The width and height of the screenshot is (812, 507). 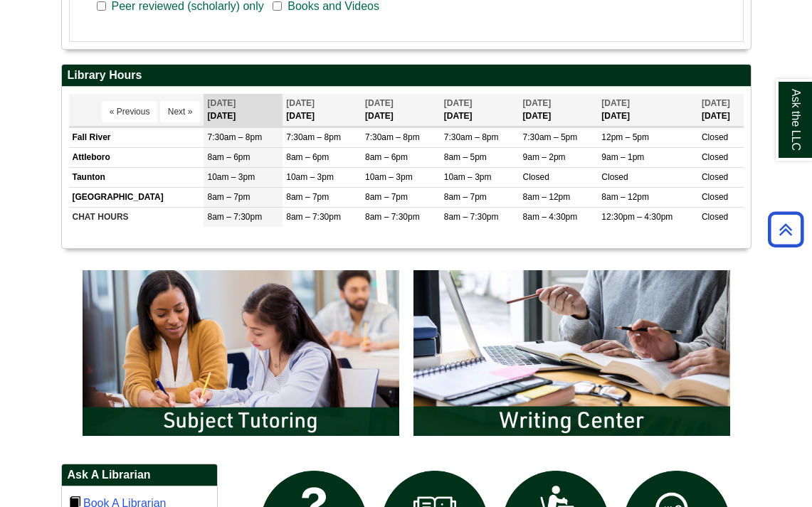 What do you see at coordinates (465, 157) in the screenshot?
I see `span: 8am – 5pm` at bounding box center [465, 157].